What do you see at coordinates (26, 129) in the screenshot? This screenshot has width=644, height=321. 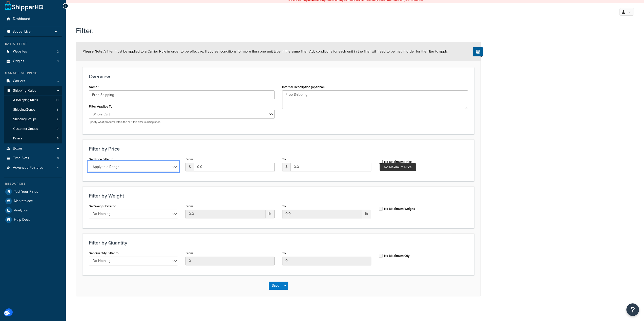 I see `span: Customer Groups` at bounding box center [26, 129].